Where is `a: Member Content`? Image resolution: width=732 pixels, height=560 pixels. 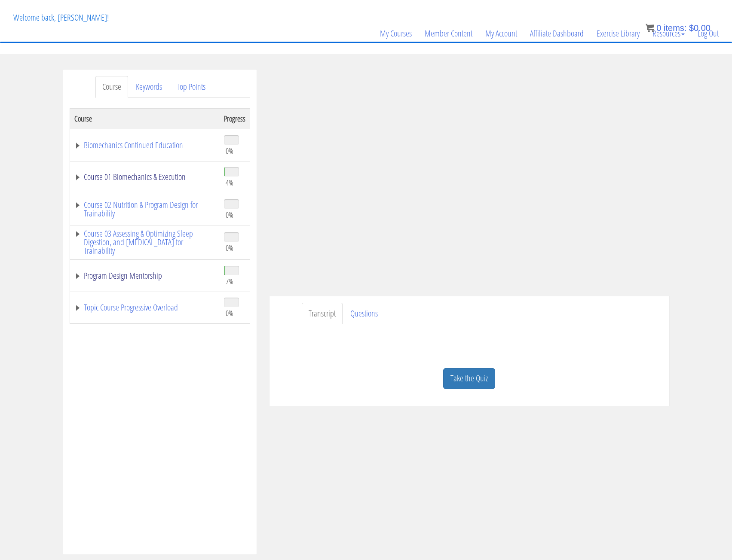
a: Member Content is located at coordinates (448, 33).